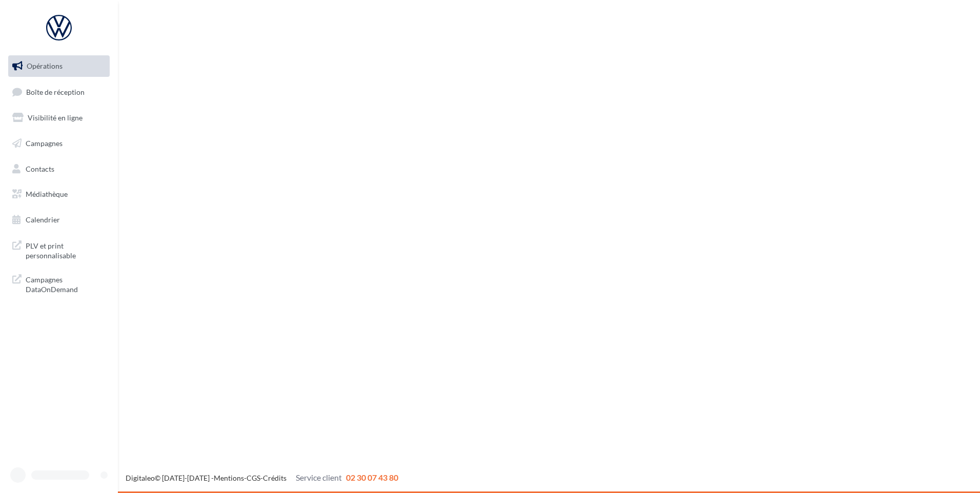 The height and width of the screenshot is (493, 980). What do you see at coordinates (253, 478) in the screenshot?
I see `a: CGS` at bounding box center [253, 478].